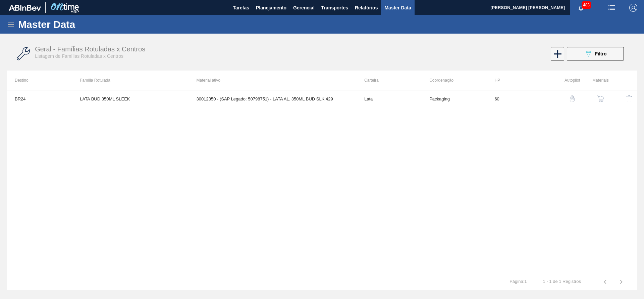 The width and height of the screenshot is (644, 299). I want to click on span: Master Data, so click(397, 8).